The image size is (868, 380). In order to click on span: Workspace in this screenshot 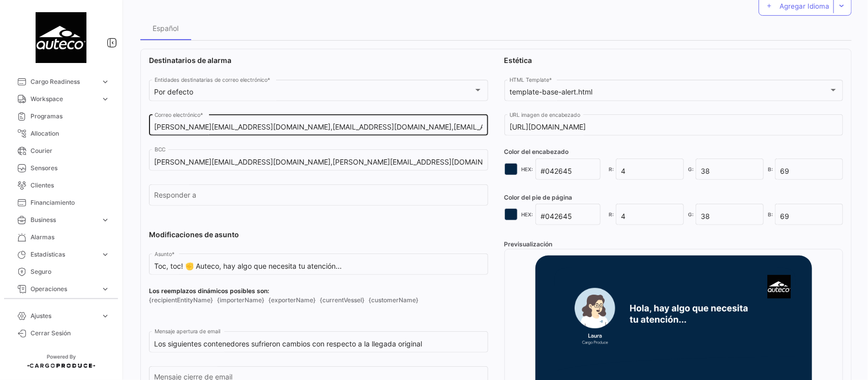, I will do `click(64, 99)`.